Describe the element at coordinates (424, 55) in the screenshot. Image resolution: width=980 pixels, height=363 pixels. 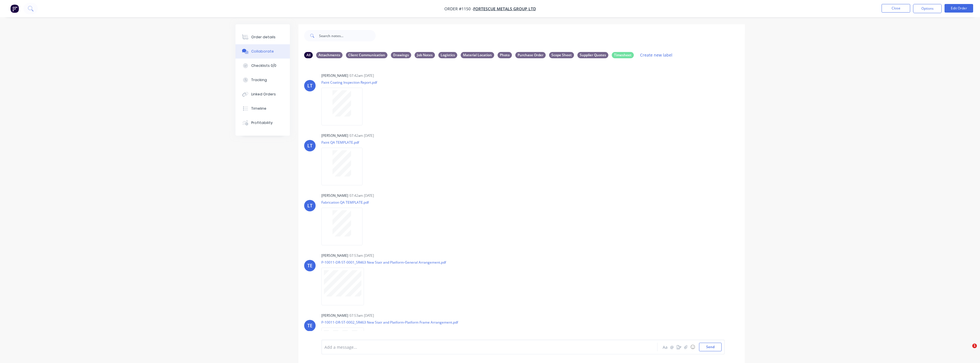
I see `div: Job Notes` at that location.